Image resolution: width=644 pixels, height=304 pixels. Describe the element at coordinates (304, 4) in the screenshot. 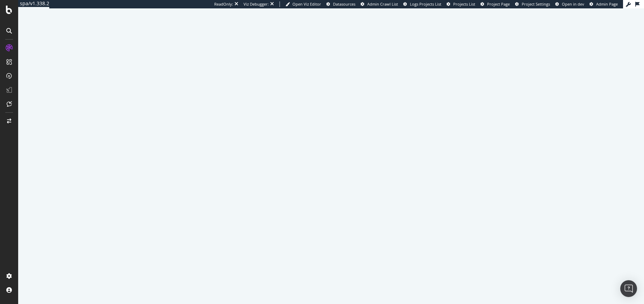

I see `a: Open Viz Editor` at that location.